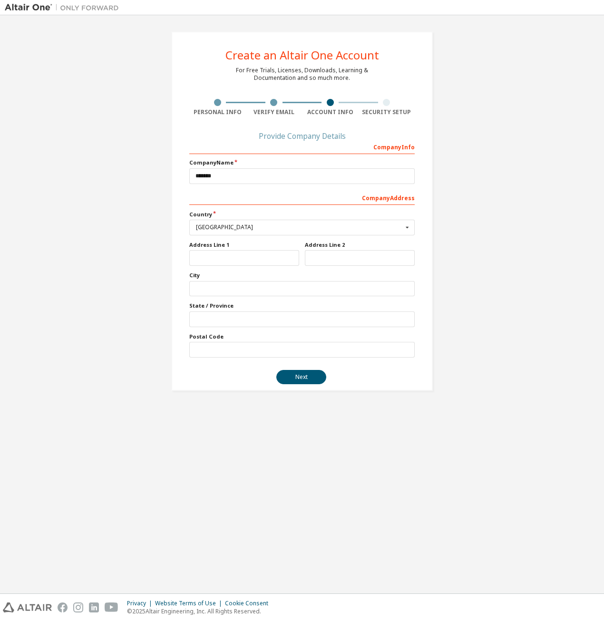 Image resolution: width=604 pixels, height=621 pixels. Describe the element at coordinates (386, 112) in the screenshot. I see `div: Security Setup` at that location.